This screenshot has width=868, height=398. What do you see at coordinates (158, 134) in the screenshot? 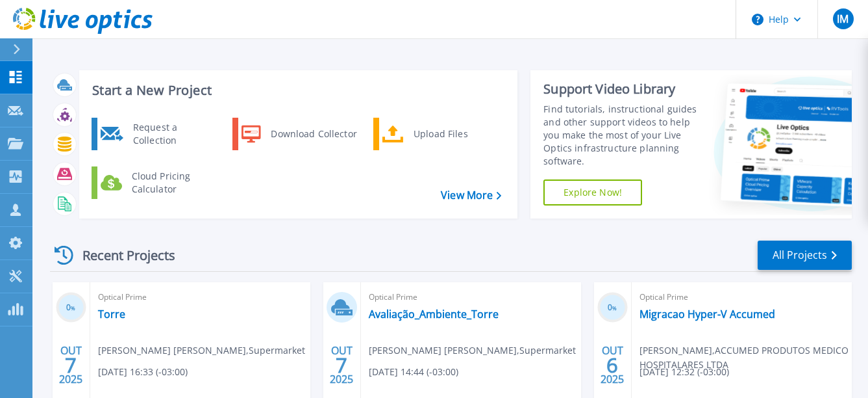
I see `a: Request a Collection` at bounding box center [158, 134].